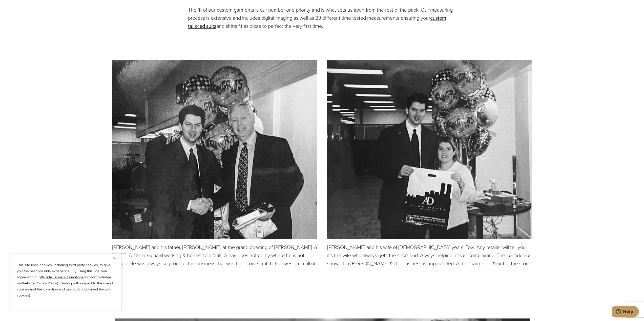 The width and height of the screenshot is (644, 321). What do you see at coordinates (116, 258) in the screenshot?
I see `button: Close` at bounding box center [116, 258].